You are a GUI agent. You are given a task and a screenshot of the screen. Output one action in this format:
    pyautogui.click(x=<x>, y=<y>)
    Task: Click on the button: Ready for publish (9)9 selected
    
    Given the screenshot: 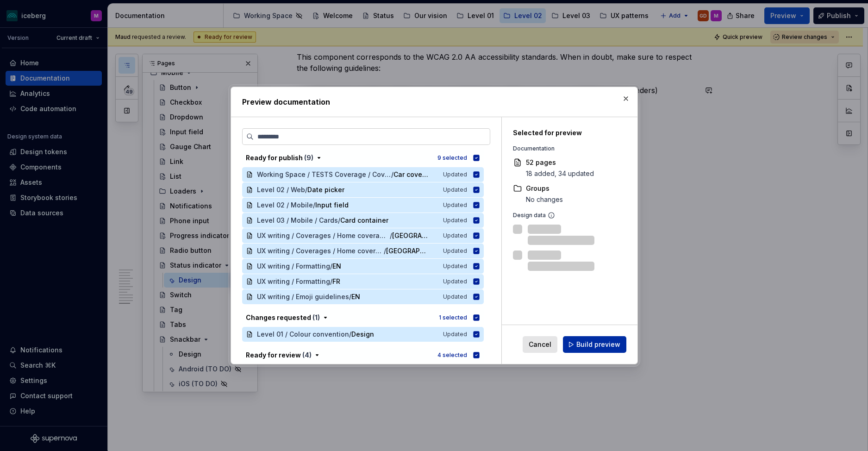 What is the action you would take?
    pyautogui.click(x=363, y=158)
    